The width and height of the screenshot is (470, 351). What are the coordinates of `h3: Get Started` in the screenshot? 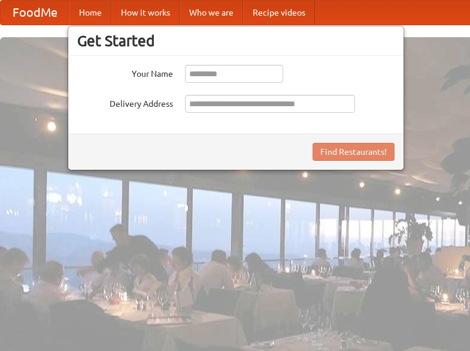 It's located at (236, 41).